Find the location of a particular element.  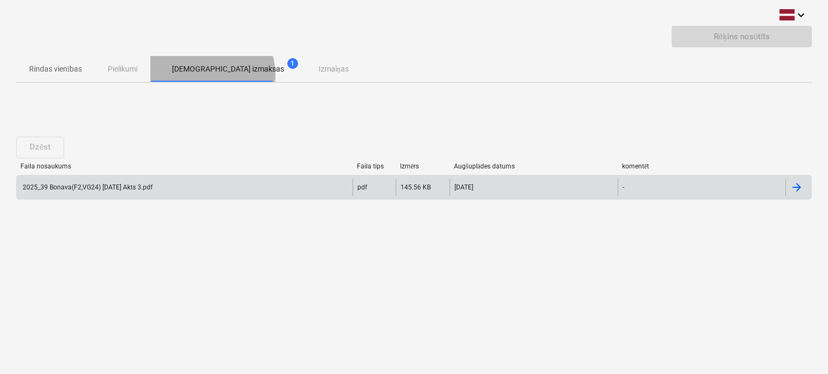

div: pdf is located at coordinates (362, 187).